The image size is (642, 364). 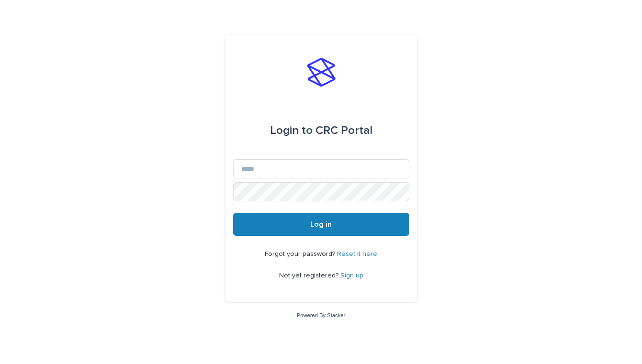 I want to click on span: Login to, so click(x=291, y=131).